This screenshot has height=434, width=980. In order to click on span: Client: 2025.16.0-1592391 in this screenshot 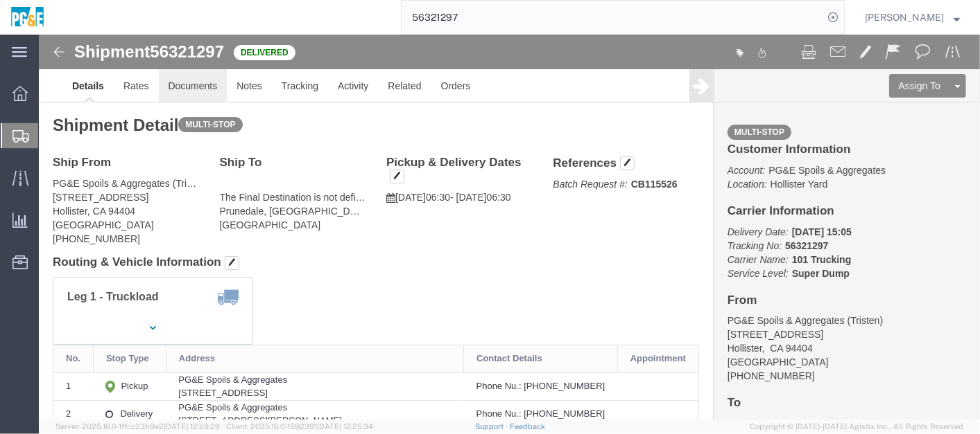, I will do `click(299, 427)`.